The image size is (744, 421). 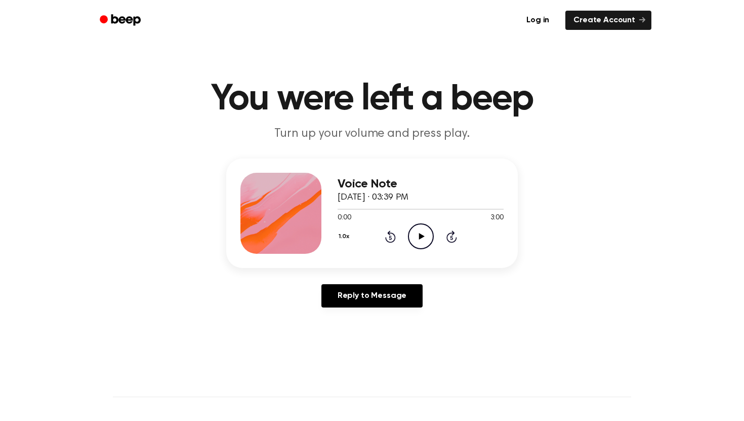 What do you see at coordinates (538, 20) in the screenshot?
I see `a: Log in` at bounding box center [538, 20].